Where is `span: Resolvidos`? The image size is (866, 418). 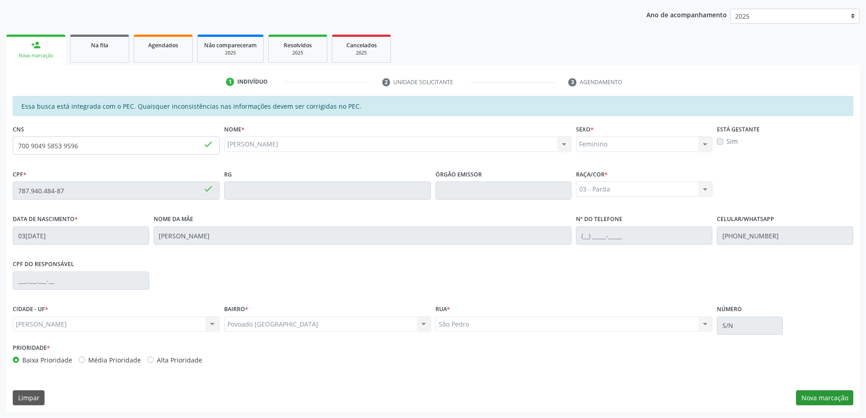
span: Resolvidos is located at coordinates (298, 45).